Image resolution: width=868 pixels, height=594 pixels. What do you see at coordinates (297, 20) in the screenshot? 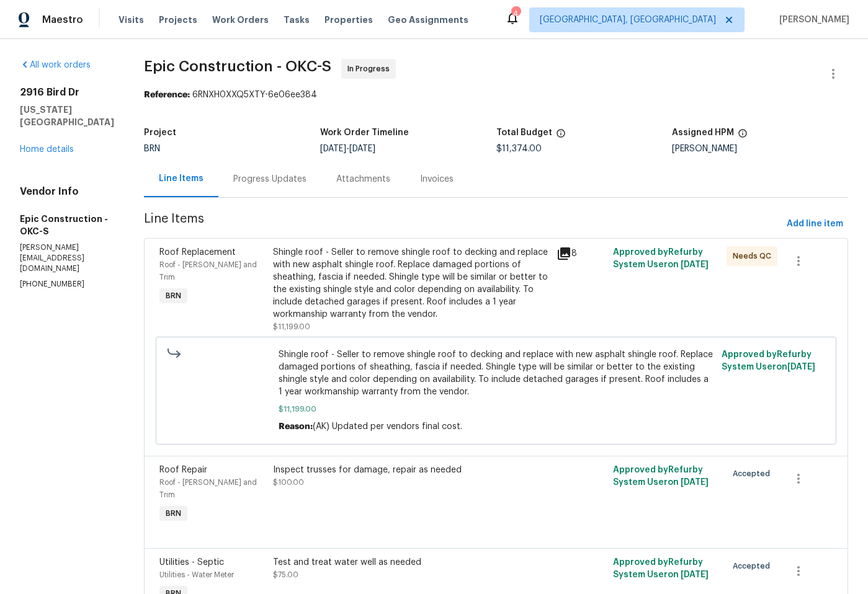
I see `span: Tasks` at bounding box center [297, 20].